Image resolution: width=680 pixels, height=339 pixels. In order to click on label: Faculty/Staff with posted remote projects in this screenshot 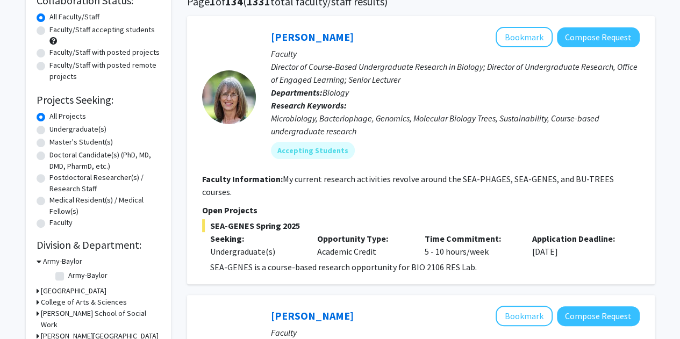, I will do `click(105, 71)`.